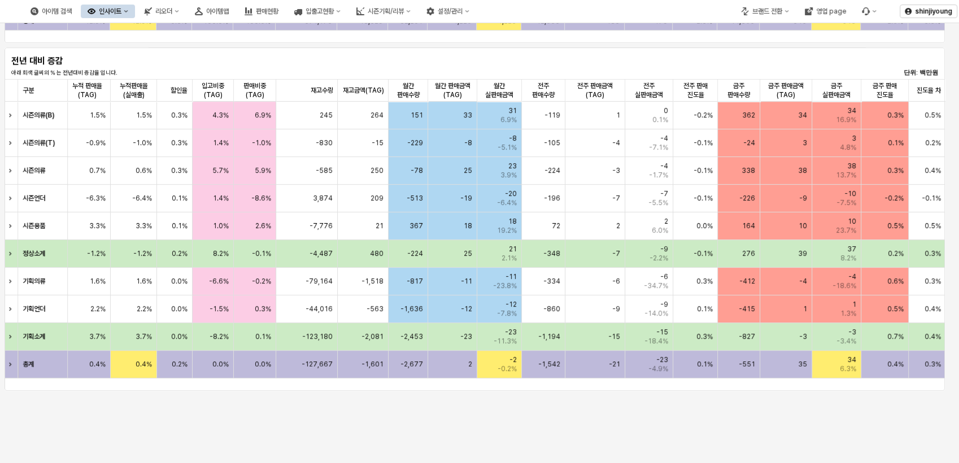 The width and height of the screenshot is (959, 463). I want to click on span: 5.7%, so click(220, 171).